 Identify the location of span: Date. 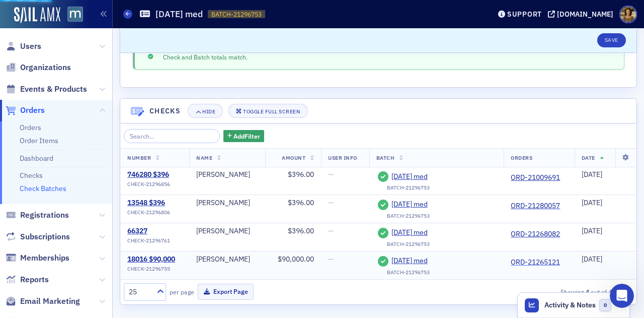
(588, 158).